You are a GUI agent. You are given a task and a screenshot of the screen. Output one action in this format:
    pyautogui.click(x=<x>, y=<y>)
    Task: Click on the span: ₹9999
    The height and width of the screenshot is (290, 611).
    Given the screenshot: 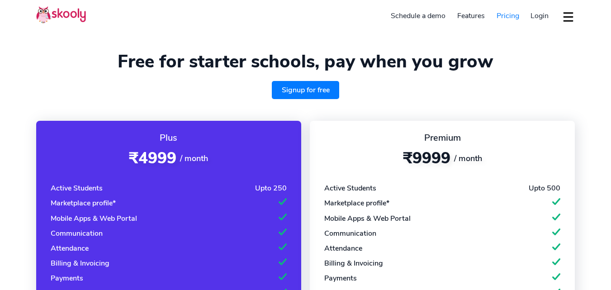 What is the action you would take?
    pyautogui.click(x=426, y=158)
    